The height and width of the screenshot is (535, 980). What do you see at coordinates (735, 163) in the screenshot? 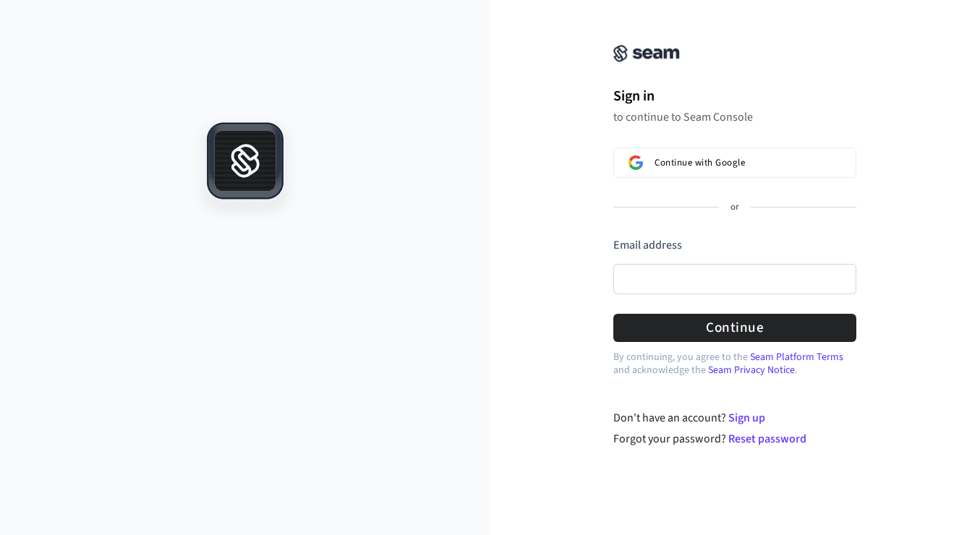
I see `button: Sign in with GoogleContinue with Google` at bounding box center [735, 163].